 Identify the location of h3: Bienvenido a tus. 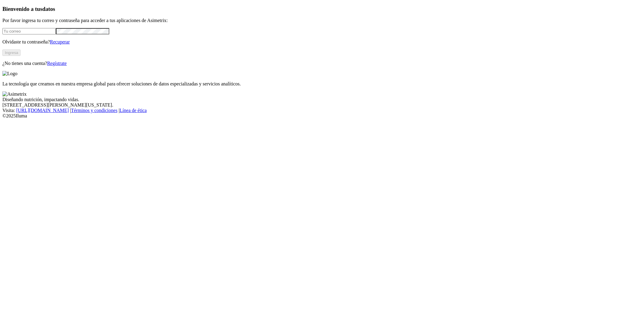
(322, 9).